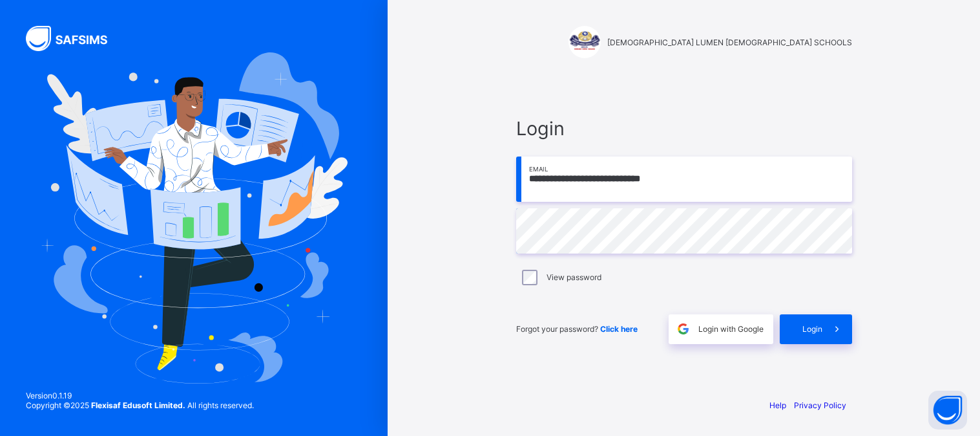  What do you see at coordinates (138, 405) in the screenshot?
I see `strong: Flexisaf Edusoft Limited.` at bounding box center [138, 405].